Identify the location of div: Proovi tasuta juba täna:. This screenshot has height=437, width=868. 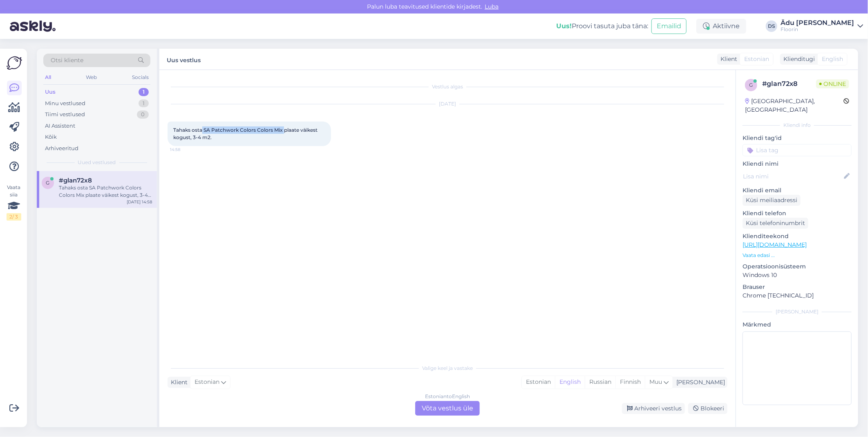
(602, 26).